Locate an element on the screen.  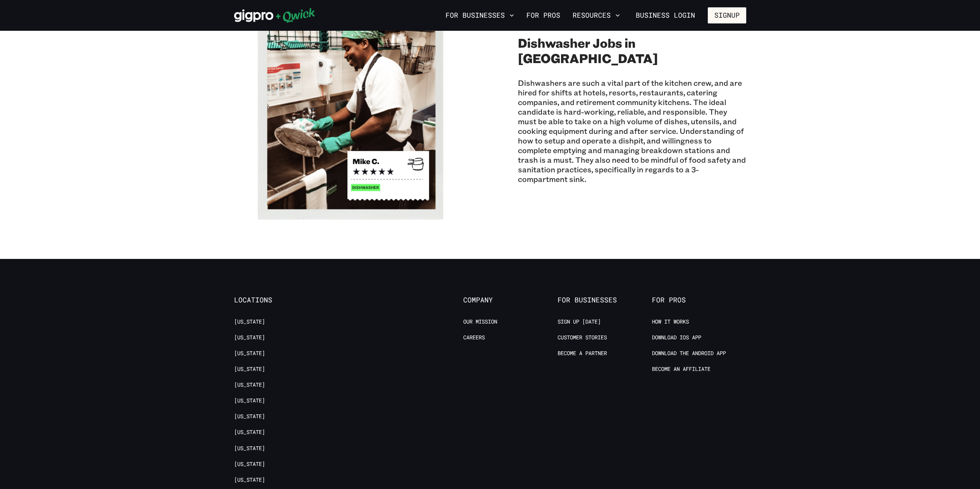
a: Our Mission is located at coordinates (480, 321).